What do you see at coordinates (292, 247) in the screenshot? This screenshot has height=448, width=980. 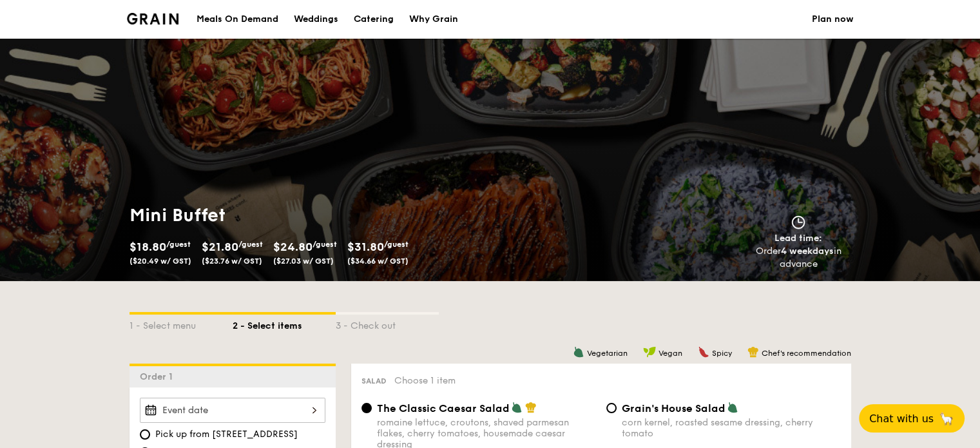 I see `span: $24.80` at bounding box center [292, 247].